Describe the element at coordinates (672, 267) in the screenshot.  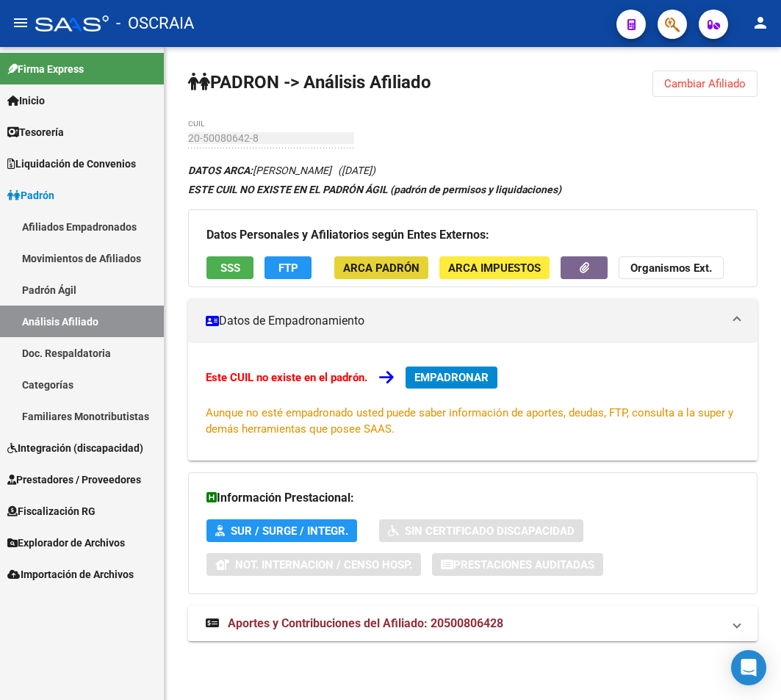
I see `button: Organismos Ext.` at that location.